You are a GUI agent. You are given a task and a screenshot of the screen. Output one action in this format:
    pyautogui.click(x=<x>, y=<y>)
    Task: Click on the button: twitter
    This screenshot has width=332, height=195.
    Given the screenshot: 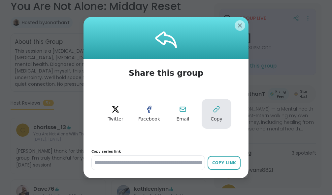 What is the action you would take?
    pyautogui.click(x=116, y=114)
    